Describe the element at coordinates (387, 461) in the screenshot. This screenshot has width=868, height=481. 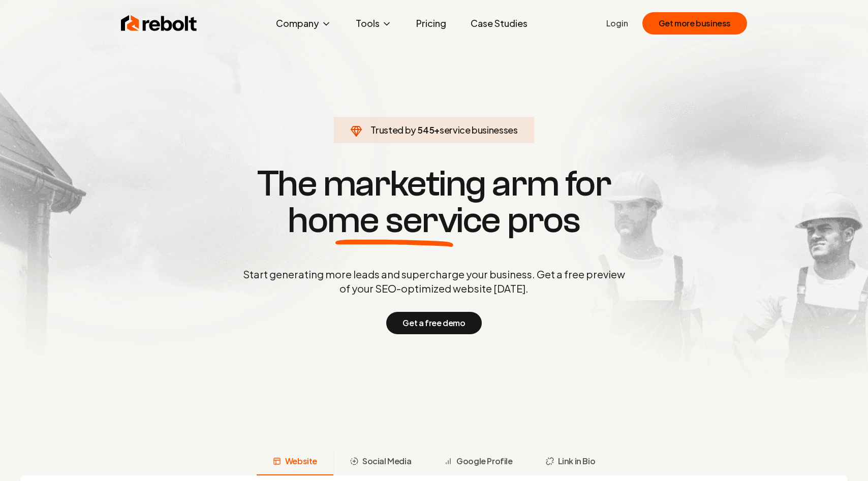
I see `span: Social Media` at that location.